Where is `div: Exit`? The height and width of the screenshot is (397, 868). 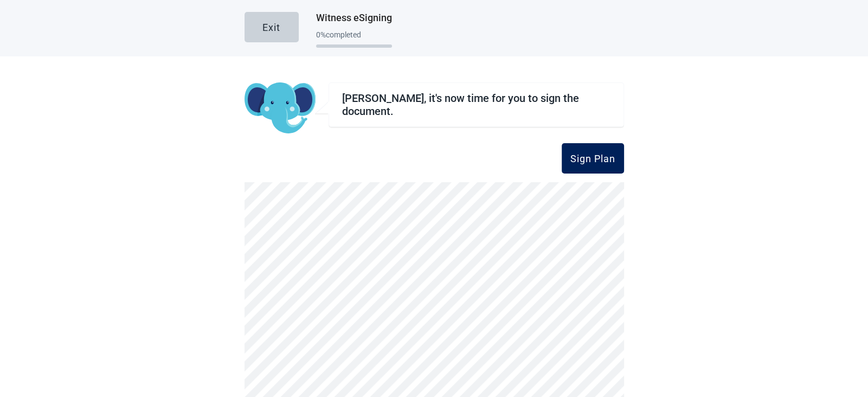
div: Exit is located at coordinates (271, 27).